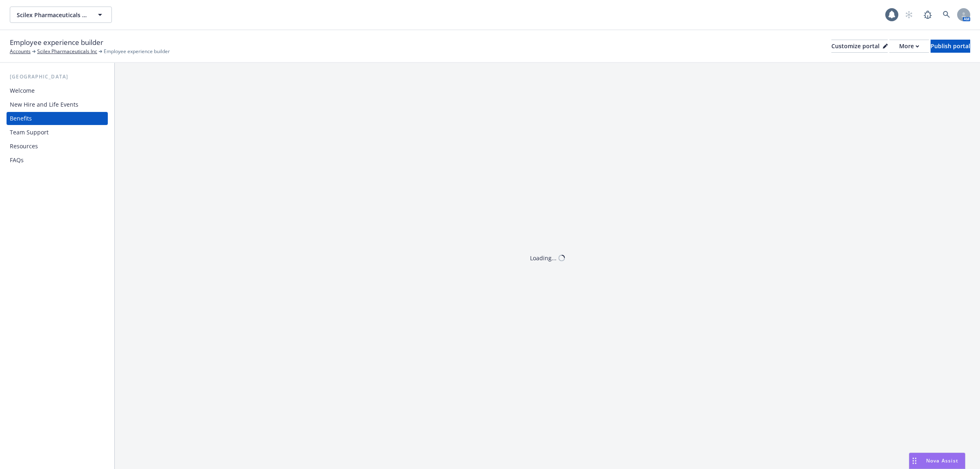 This screenshot has width=980, height=469. Describe the element at coordinates (21, 119) in the screenshot. I see `div: Benefits` at that location.